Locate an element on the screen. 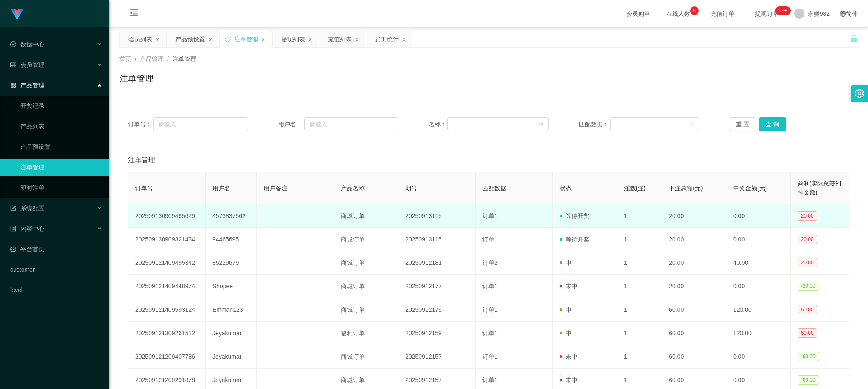 The width and height of the screenshot is (868, 389). span: 订单号： is located at coordinates (140, 124).